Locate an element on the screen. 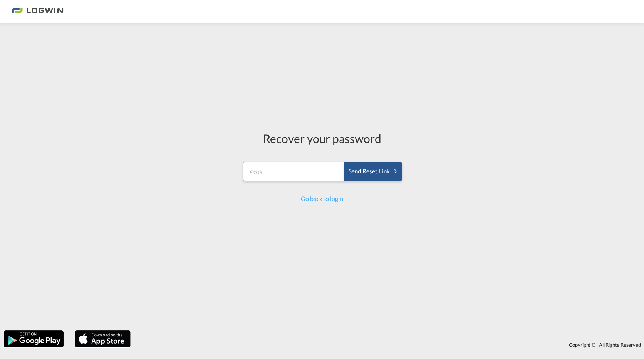 The height and width of the screenshot is (359, 644). input: Email is located at coordinates (294, 171).